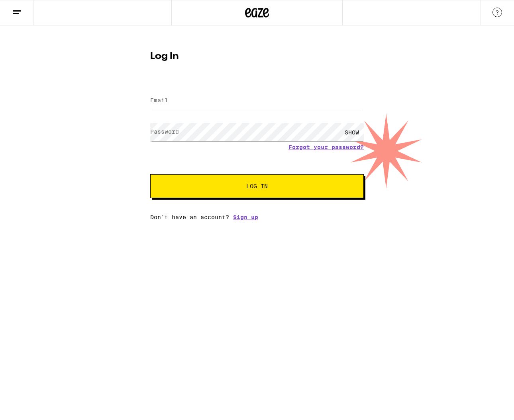 Image resolution: width=514 pixels, height=420 pixels. Describe the element at coordinates (352, 132) in the screenshot. I see `div: SHOW` at that location.